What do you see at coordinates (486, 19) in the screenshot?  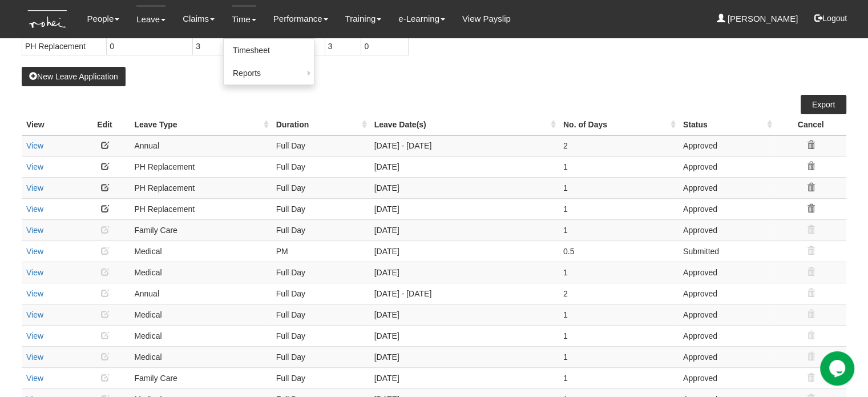 I see `a: View Payslip` at bounding box center [486, 19].